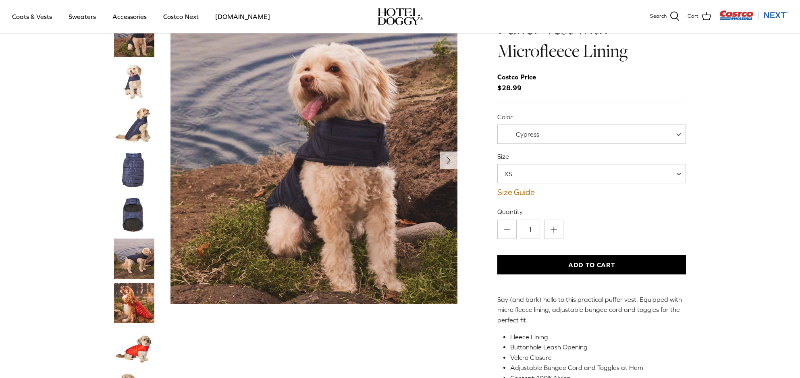 Image resolution: width=800 pixels, height=378 pixels. I want to click on a: Show Gallery, so click(314, 160).